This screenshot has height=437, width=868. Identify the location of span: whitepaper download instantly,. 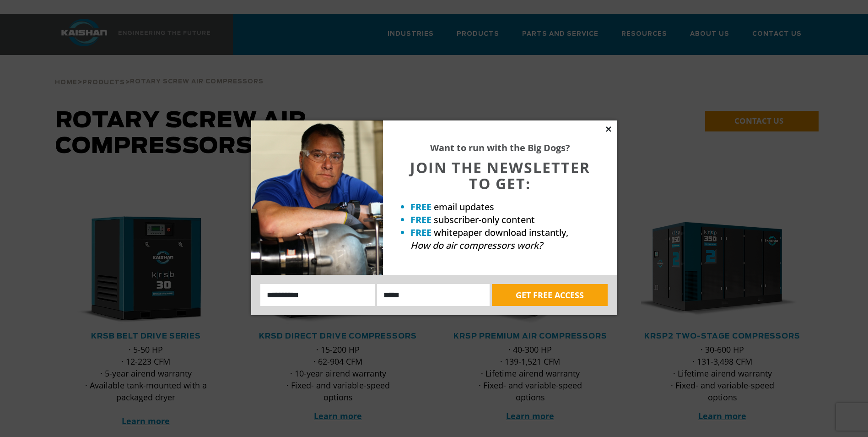
(501, 232).